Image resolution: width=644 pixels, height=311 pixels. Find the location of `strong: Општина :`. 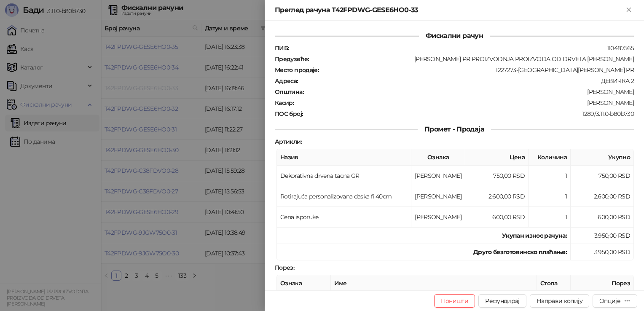

strong: Општина : is located at coordinates (289, 92).